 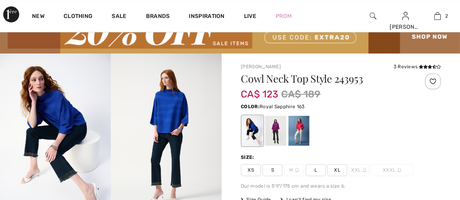 What do you see at coordinates (259, 90) in the screenshot?
I see `span: CA$ 123` at bounding box center [259, 90].